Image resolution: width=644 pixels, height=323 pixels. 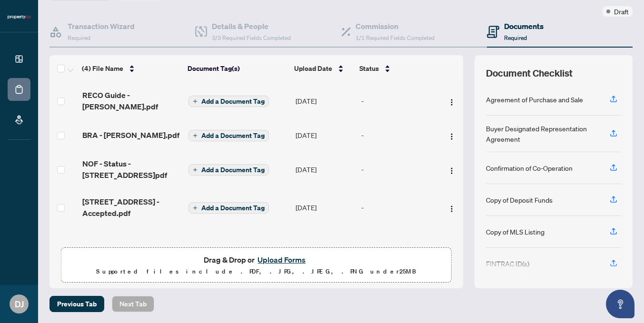 What do you see at coordinates (508, 264) in the screenshot?
I see `div: FINTRAC ID(s)` at bounding box center [508, 264].